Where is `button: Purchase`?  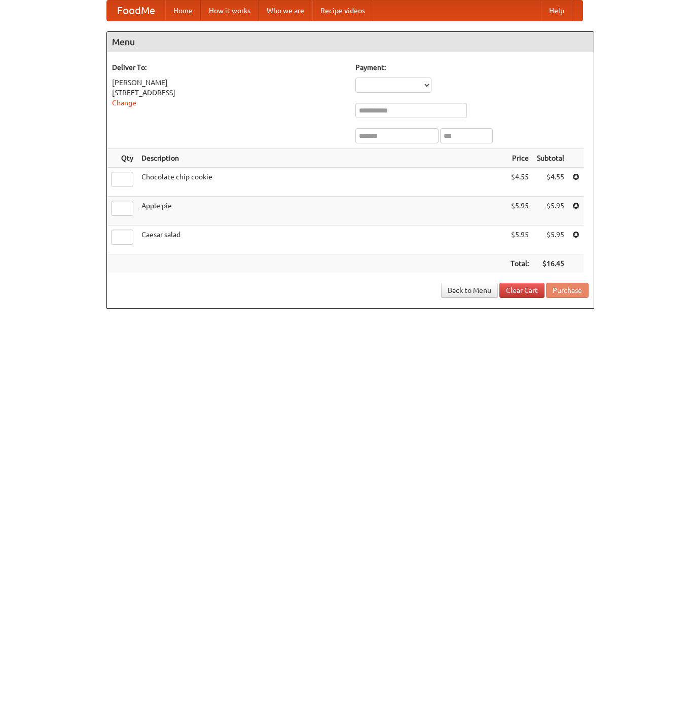 button: Purchase is located at coordinates (567, 290).